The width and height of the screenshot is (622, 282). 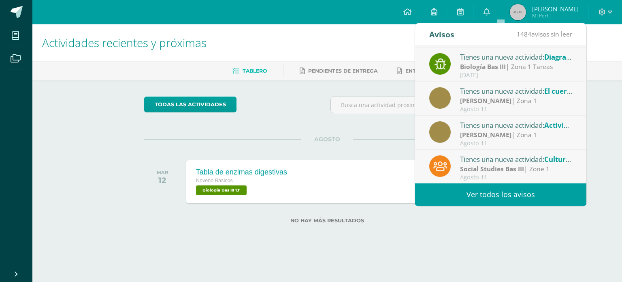 I want to click on span: 1484, so click(x=524, y=34).